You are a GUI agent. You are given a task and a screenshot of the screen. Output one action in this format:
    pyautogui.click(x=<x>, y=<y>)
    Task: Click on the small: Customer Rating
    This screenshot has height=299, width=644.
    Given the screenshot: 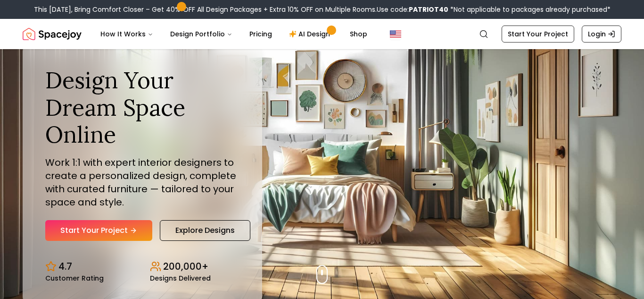 What is the action you would take?
    pyautogui.click(x=75, y=278)
    